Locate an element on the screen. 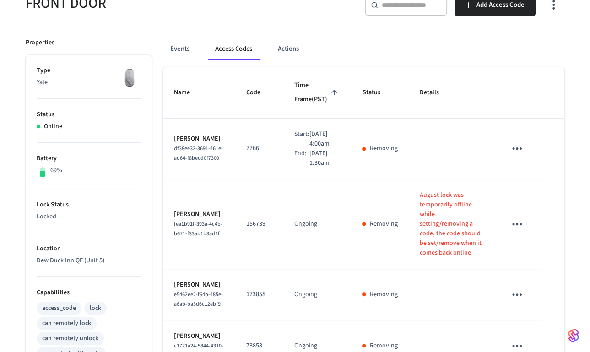 The width and height of the screenshot is (590, 352). button: Events is located at coordinates (180, 49).